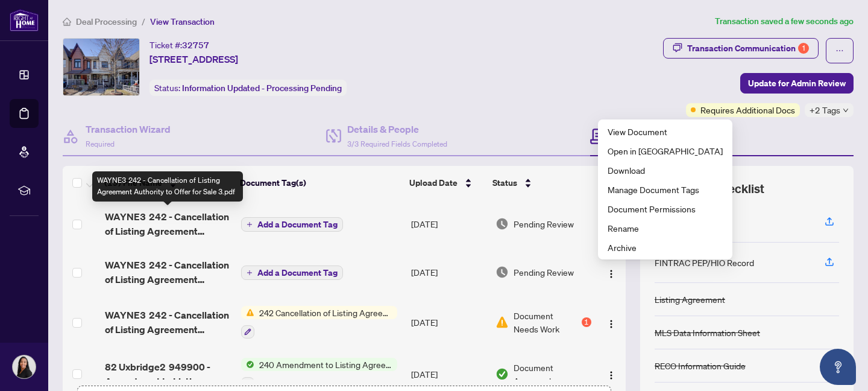 The image size is (868, 391). Describe the element at coordinates (168, 187) in the screenshot. I see `div: WAYNE3 242 - Cancellation of Listing Agreement Authority to Offer for Sale 3.pdf` at that location.